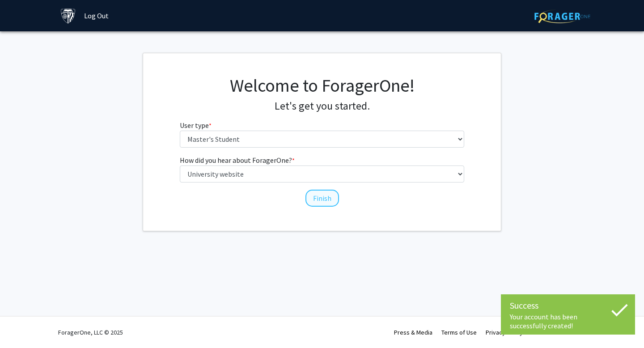  I want to click on label: How did you hear about ForagerOne?, so click(237, 160).